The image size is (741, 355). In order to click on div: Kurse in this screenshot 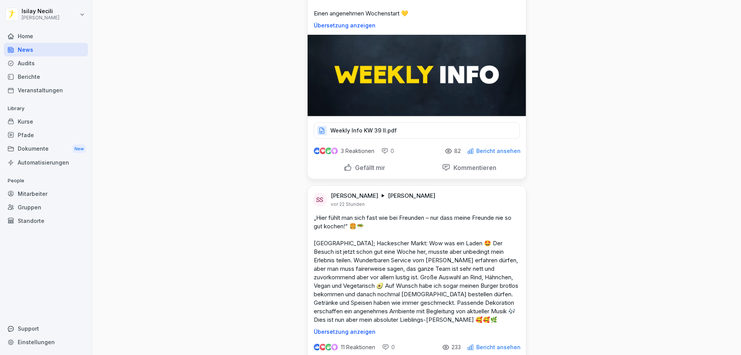, I will do `click(46, 121)`.